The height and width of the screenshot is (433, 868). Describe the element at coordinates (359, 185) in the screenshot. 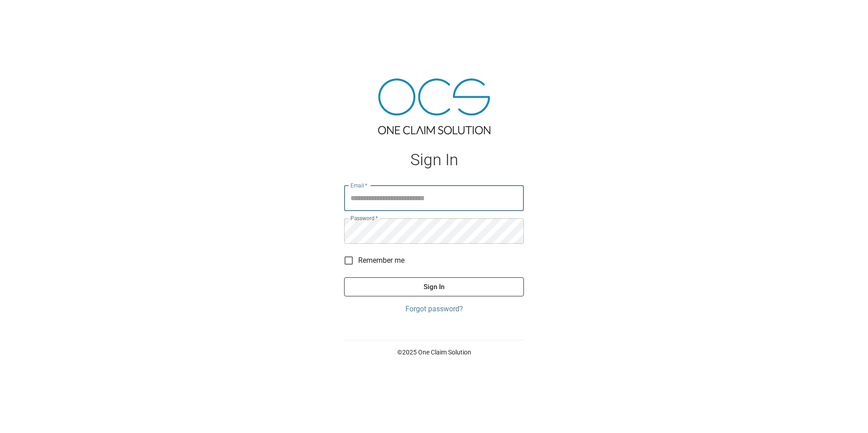

I see `label: Email` at that location.